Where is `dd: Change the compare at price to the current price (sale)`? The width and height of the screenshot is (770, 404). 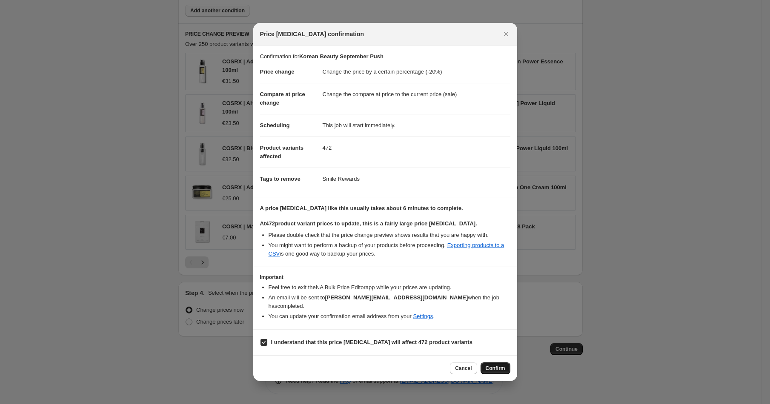
dd: Change the compare at price to the current price (sale) is located at coordinates (416, 94).